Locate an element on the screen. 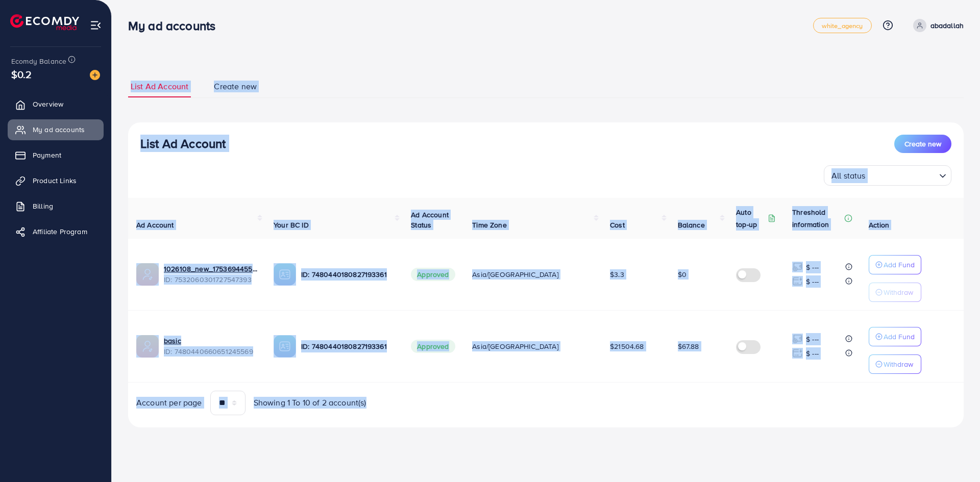  span: ID: 7532060301727547393 is located at coordinates (210, 280).